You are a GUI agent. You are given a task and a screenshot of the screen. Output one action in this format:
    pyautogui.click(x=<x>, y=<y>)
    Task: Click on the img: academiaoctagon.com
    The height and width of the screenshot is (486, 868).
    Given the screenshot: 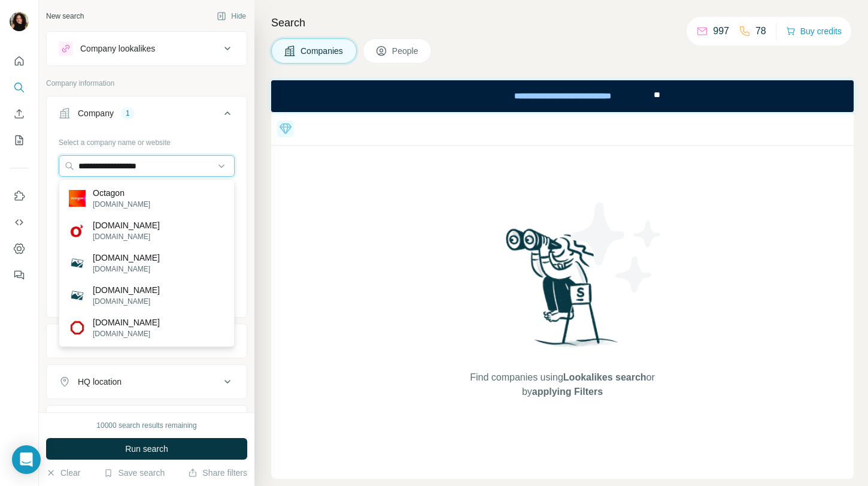 What is the action you would take?
    pyautogui.click(x=77, y=231)
    